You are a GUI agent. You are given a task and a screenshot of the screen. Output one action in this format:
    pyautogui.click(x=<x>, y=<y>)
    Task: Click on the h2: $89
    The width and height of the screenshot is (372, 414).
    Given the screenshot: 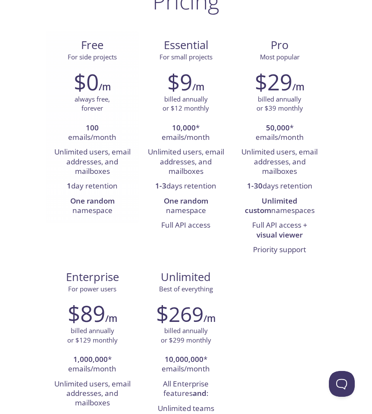 What is the action you would take?
    pyautogui.click(x=86, y=314)
    